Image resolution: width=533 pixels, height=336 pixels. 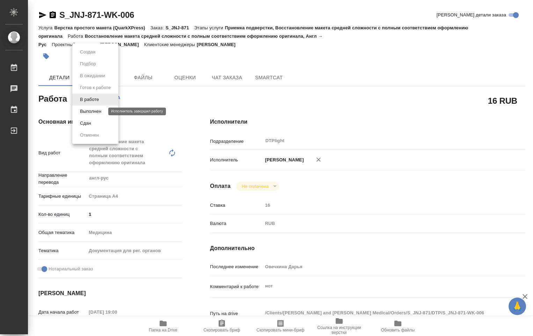 What do you see at coordinates (90, 111) in the screenshot?
I see `button: Выполнен` at bounding box center [90, 111].